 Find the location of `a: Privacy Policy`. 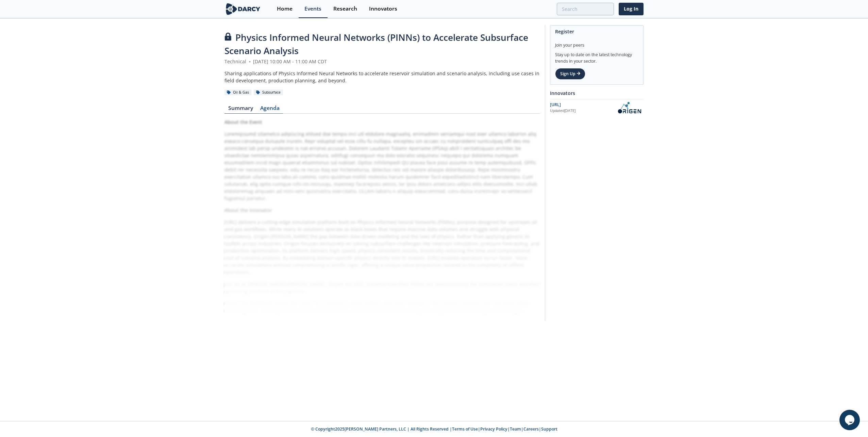

a: Privacy Policy is located at coordinates (494, 429).